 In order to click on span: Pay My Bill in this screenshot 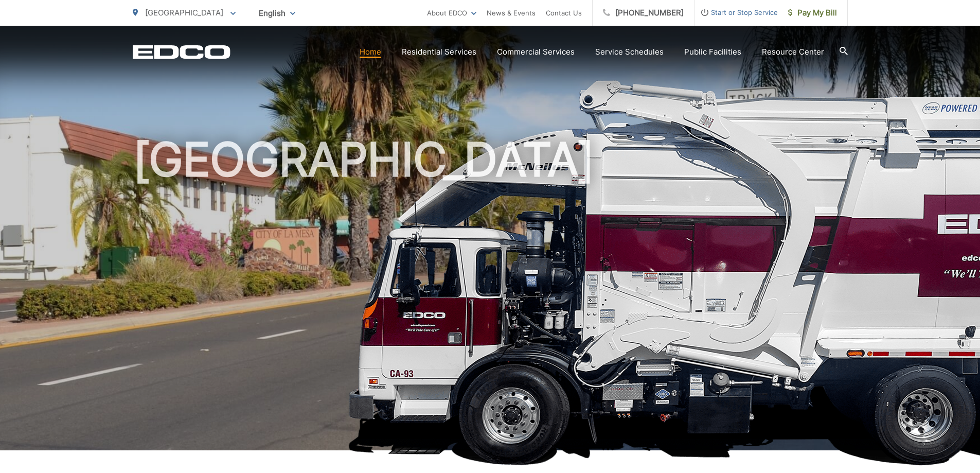, I will do `click(813, 13)`.